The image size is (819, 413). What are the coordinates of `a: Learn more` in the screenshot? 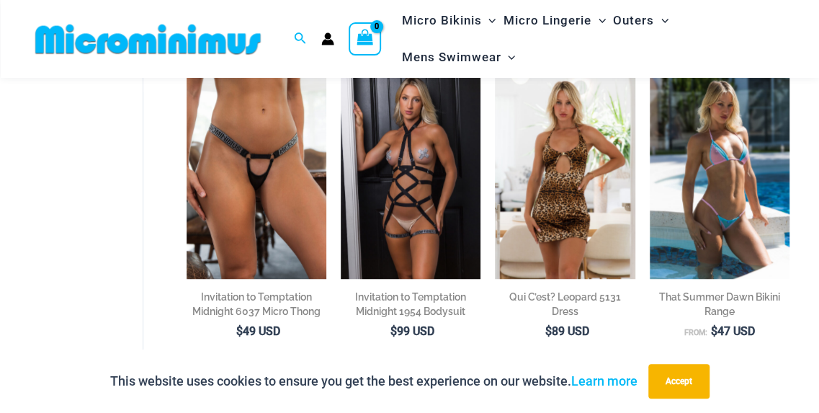 It's located at (604, 380).